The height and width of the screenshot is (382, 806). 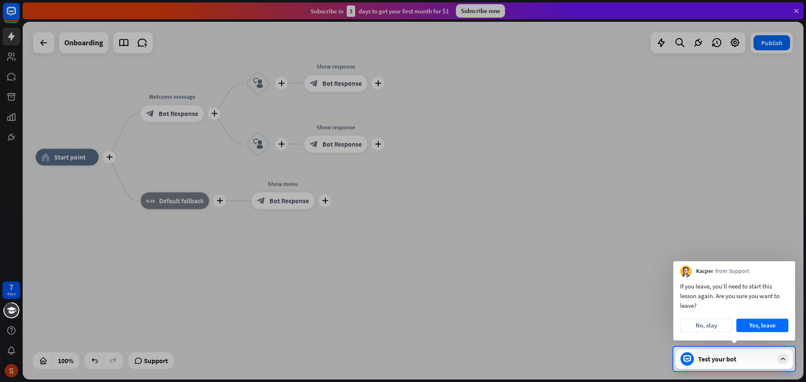 What do you see at coordinates (705, 272) in the screenshot?
I see `span: Kacper` at bounding box center [705, 272].